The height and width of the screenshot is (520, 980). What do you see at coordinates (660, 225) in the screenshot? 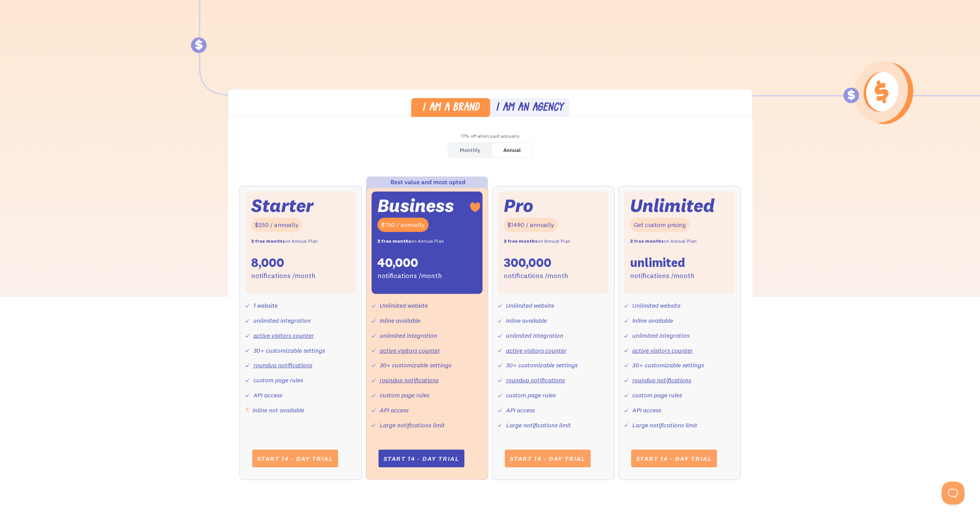
I see `div: Get custom pricing` at bounding box center [660, 225].